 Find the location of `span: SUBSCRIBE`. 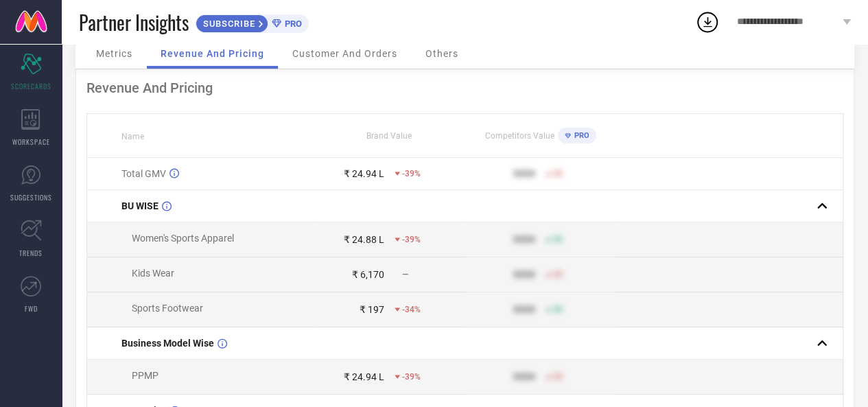

span: SUBSCRIBE is located at coordinates (227, 24).